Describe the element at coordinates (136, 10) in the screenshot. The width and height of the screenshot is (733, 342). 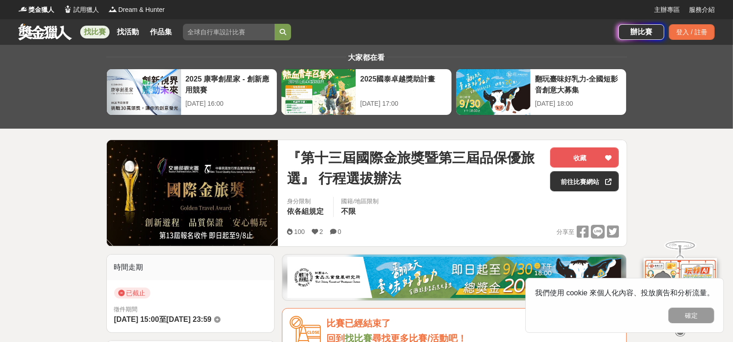
I see `a: LogoDream & Hunter` at that location.